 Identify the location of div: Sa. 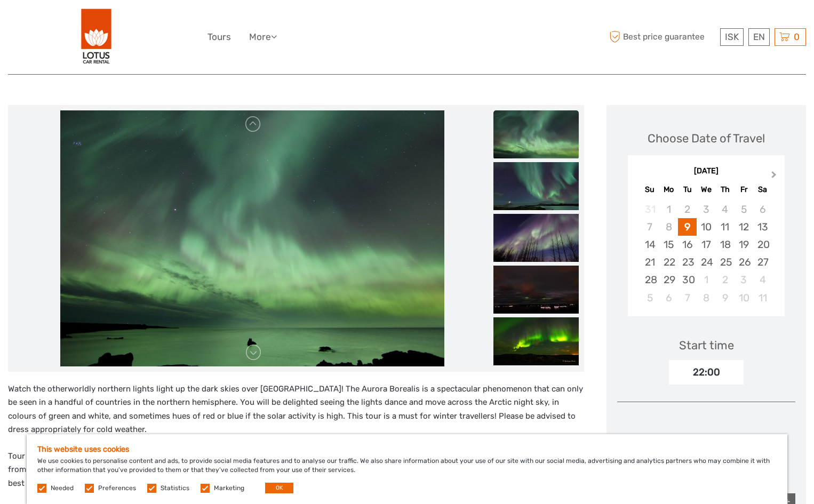
(762, 189).